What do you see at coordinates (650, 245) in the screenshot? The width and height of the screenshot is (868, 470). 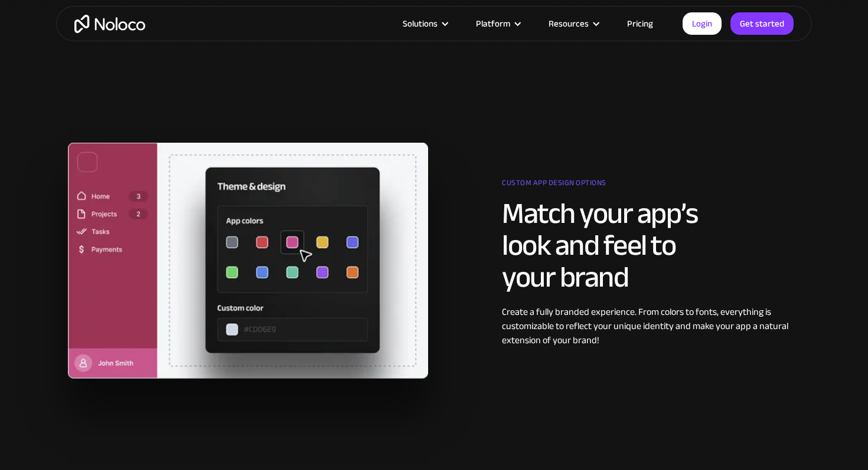 I see `h2: Match your app’s look and feel to your brand` at bounding box center [650, 245].